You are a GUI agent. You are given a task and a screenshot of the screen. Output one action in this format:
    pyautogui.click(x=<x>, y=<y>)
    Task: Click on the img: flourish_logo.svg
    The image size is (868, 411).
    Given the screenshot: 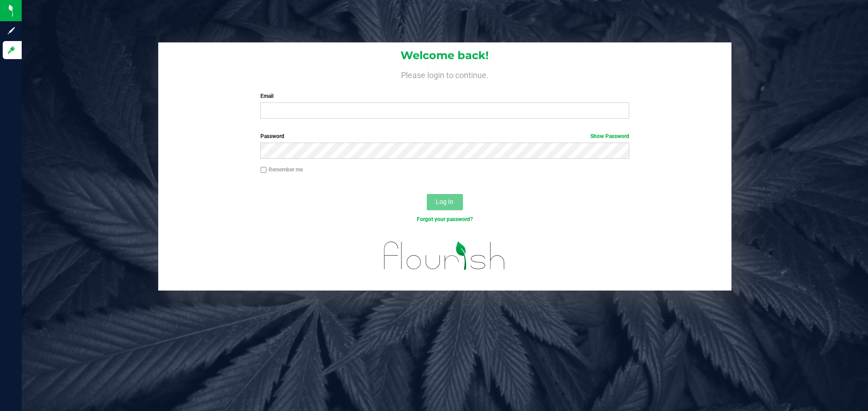 What is the action you would take?
    pyautogui.click(x=444, y=256)
    